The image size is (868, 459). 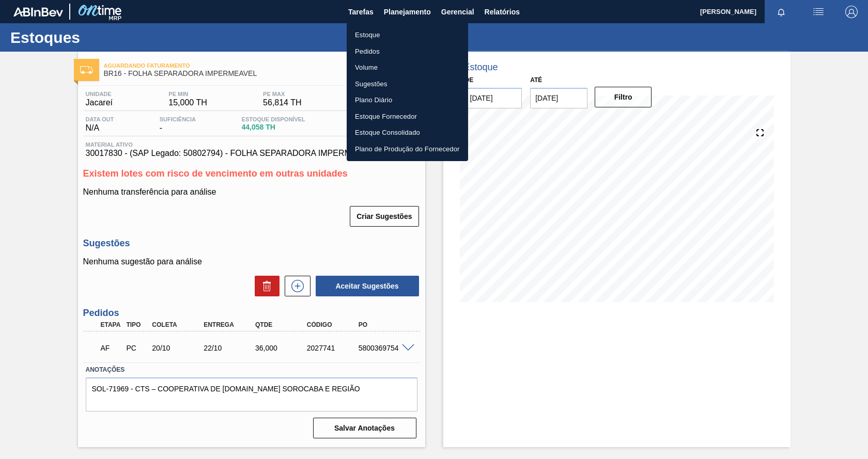 What do you see at coordinates (407, 100) in the screenshot?
I see `li: Plano Diário` at bounding box center [407, 100].